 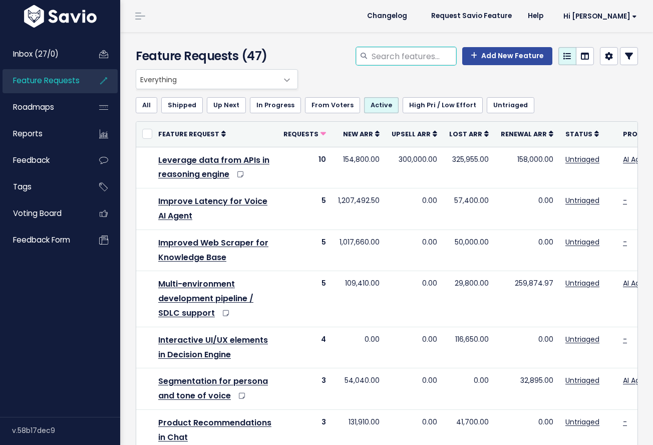 I want to click on a: Add New Feature, so click(x=507, y=56).